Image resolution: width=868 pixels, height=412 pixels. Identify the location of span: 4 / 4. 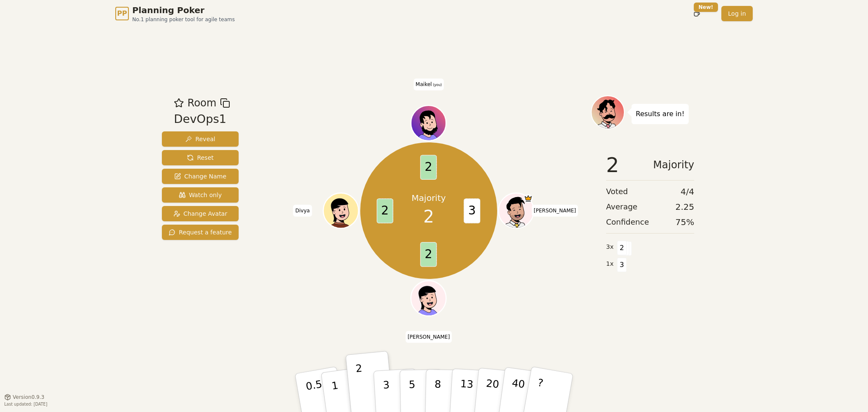
(687, 192).